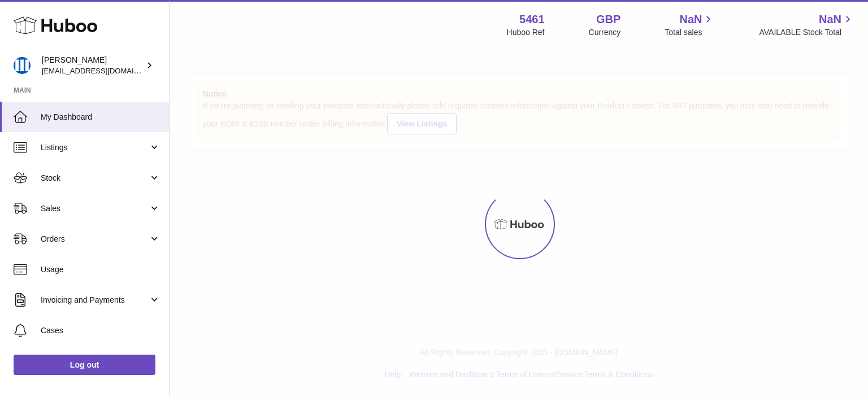  I want to click on span: Usage, so click(101, 269).